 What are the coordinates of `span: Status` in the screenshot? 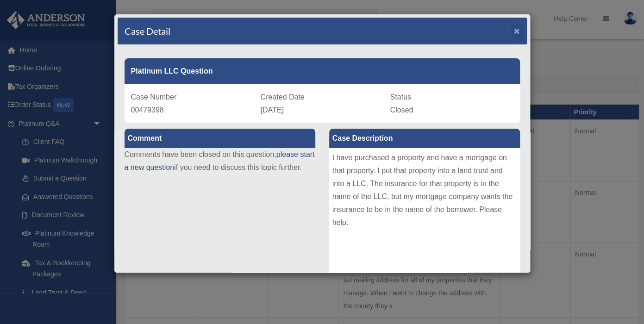 It's located at (401, 97).